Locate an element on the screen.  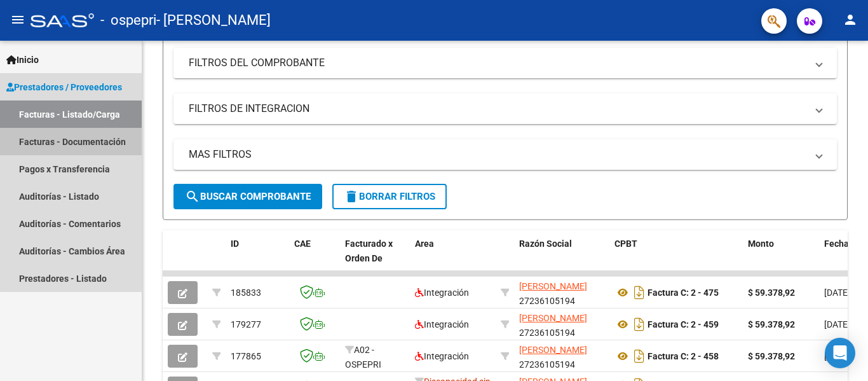
strong: Factura C: 2 - 458 is located at coordinates (683, 356).